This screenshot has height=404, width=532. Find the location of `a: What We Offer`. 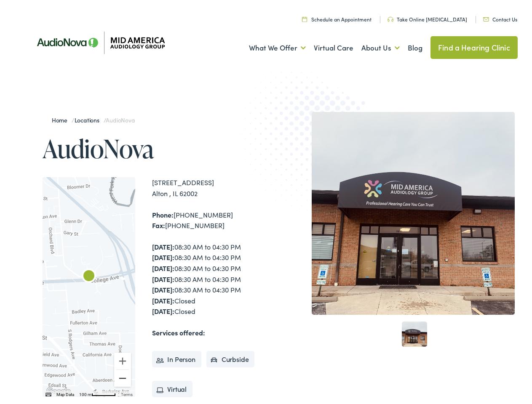

a: What We Offer is located at coordinates (277, 45).